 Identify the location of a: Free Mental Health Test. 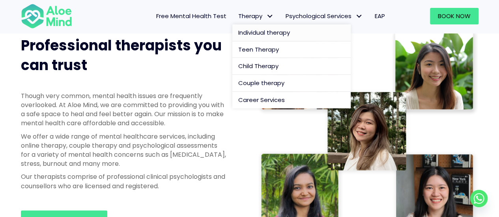
(191, 16).